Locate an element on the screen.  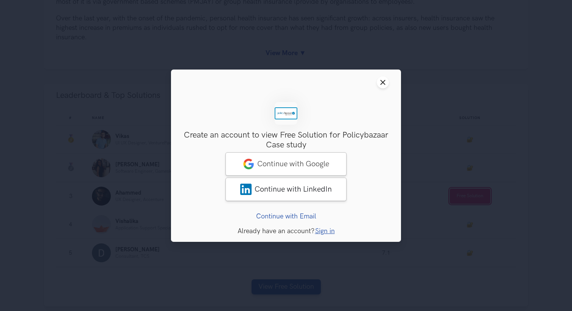
img: google is located at coordinates (248, 164).